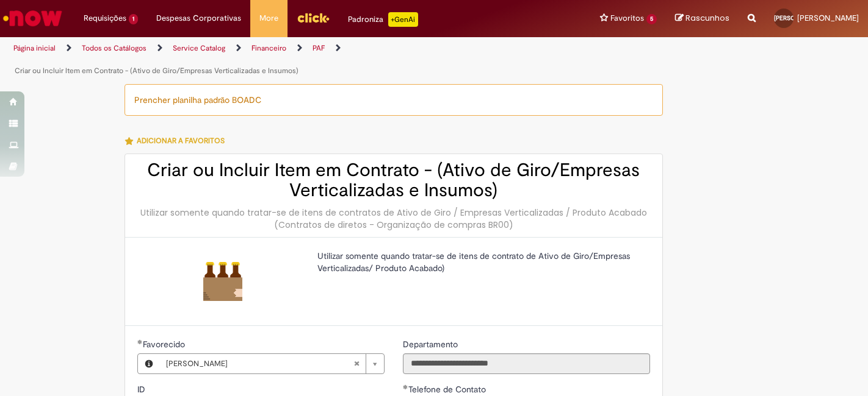 Image resolution: width=868 pixels, height=396 pixels. Describe the element at coordinates (627, 18) in the screenshot. I see `span: Favoritos` at that location.